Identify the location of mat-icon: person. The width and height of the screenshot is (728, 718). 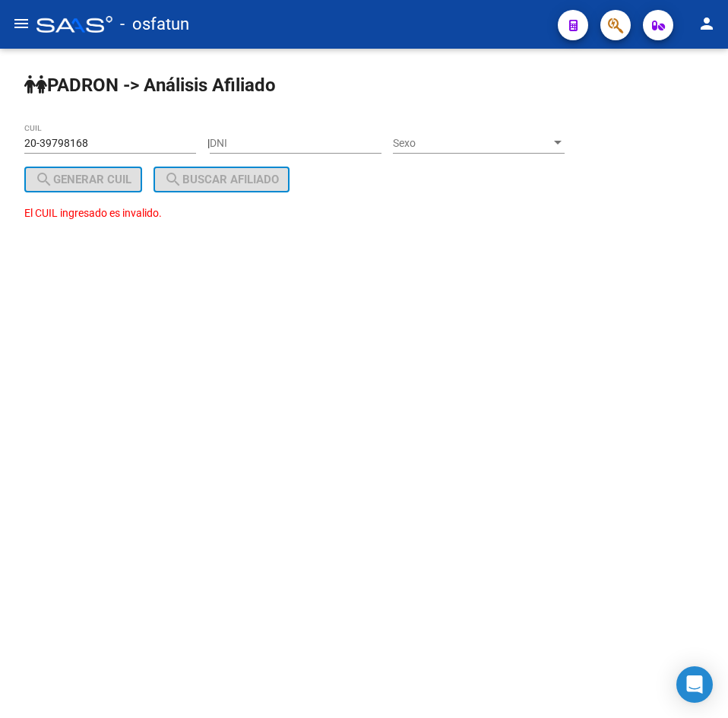
(707, 24).